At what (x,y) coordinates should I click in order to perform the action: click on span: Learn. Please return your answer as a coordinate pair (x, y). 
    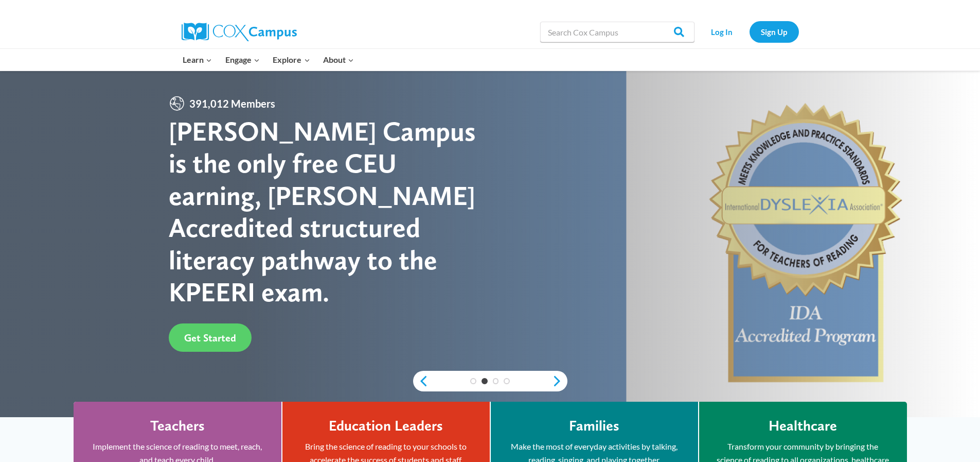
    Looking at the image, I should click on (197, 60).